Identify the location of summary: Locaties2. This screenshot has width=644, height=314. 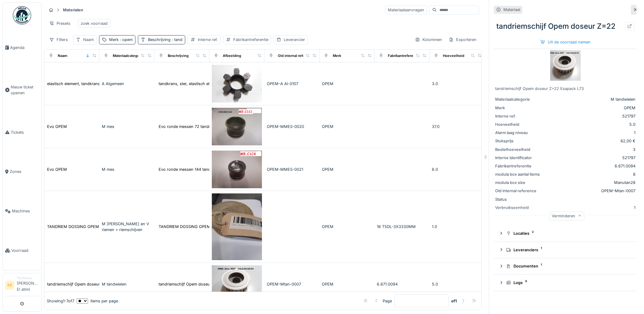
(565, 233).